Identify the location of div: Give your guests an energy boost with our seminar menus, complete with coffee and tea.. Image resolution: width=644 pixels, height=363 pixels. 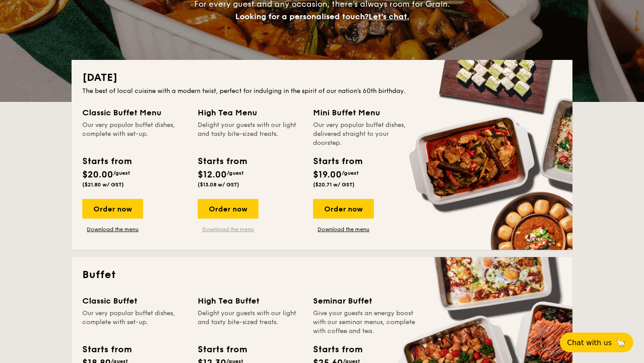
(365, 322).